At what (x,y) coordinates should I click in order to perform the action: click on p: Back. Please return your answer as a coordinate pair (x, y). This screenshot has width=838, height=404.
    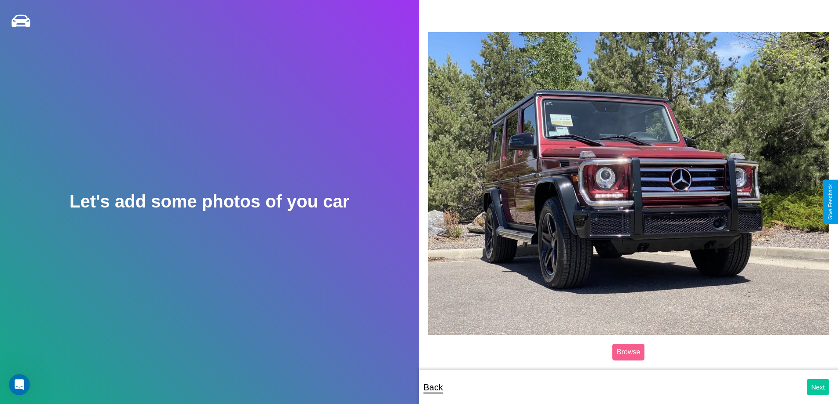
    Looking at the image, I should click on (433, 387).